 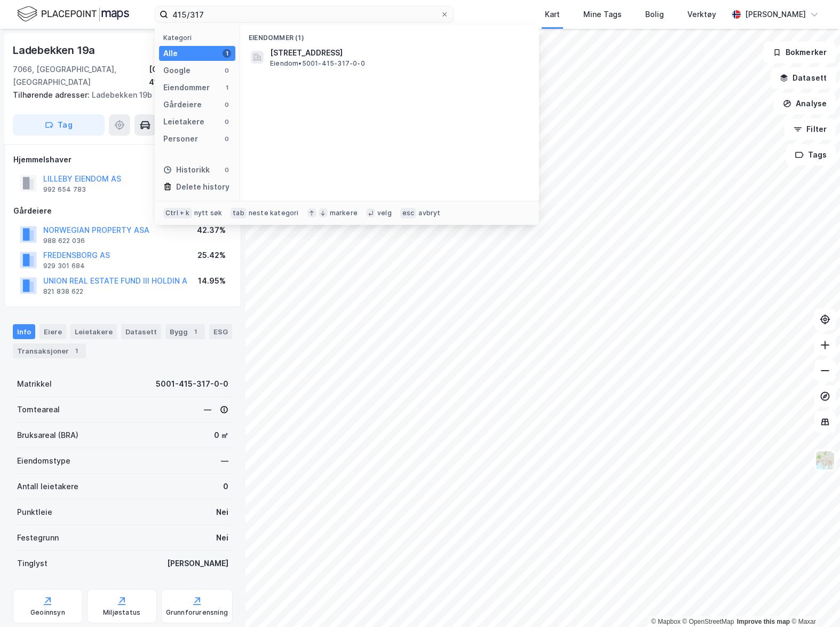 What do you see at coordinates (141, 332) in the screenshot?
I see `div: Datasett` at bounding box center [141, 332].